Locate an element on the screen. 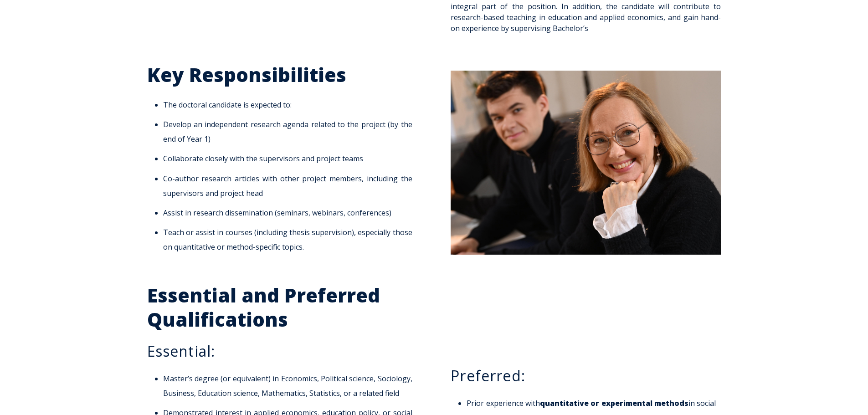 The width and height of the screenshot is (868, 415). li: Teach or assist in courses (including thesis supervision), especially those on quantitative or me... is located at coordinates (288, 240).